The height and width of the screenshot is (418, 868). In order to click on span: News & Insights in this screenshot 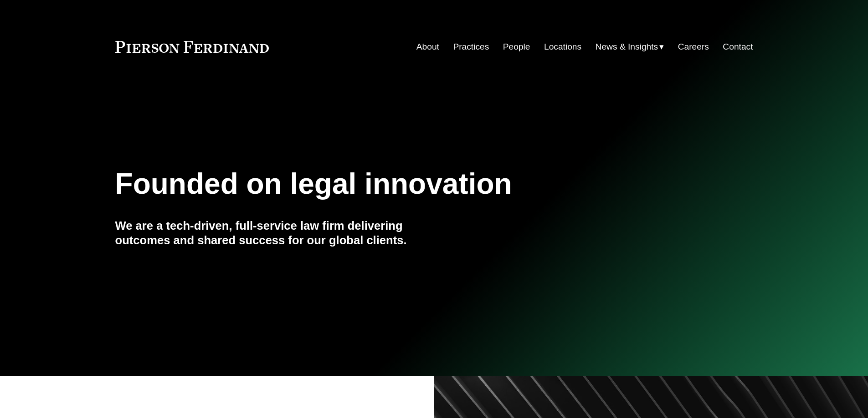, I will do `click(627, 47)`.